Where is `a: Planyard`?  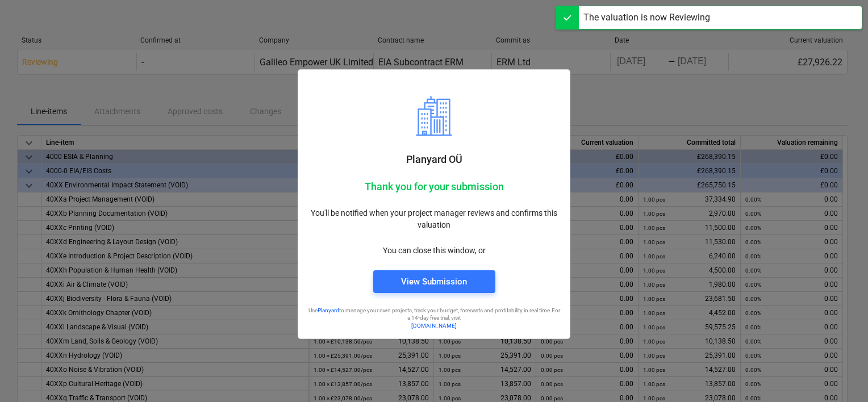
a: Planyard is located at coordinates (328, 310).